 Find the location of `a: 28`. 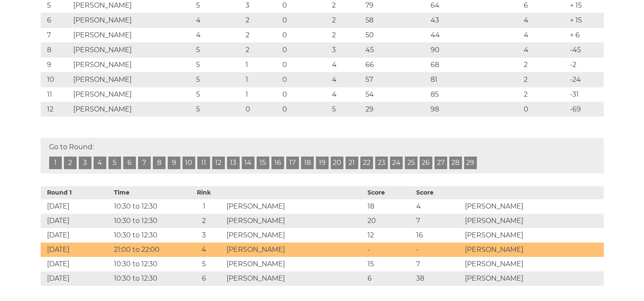

a: 28 is located at coordinates (455, 163).